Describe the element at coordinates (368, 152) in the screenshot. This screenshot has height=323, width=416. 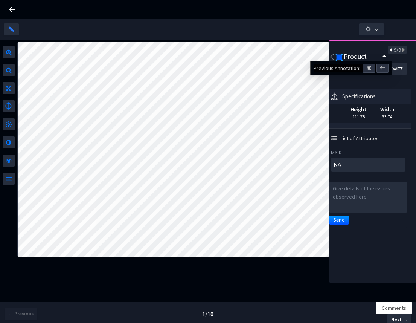
I see `div: MSID` at that location.